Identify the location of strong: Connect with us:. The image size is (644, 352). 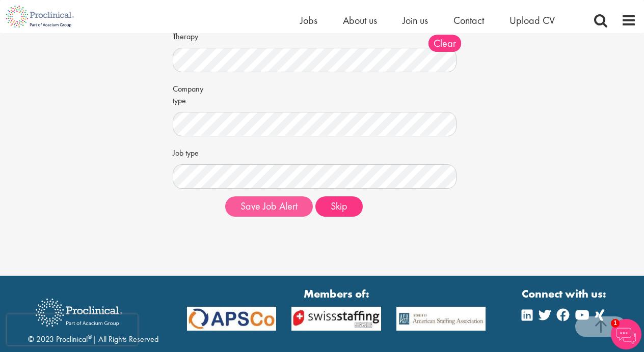
(565, 294).